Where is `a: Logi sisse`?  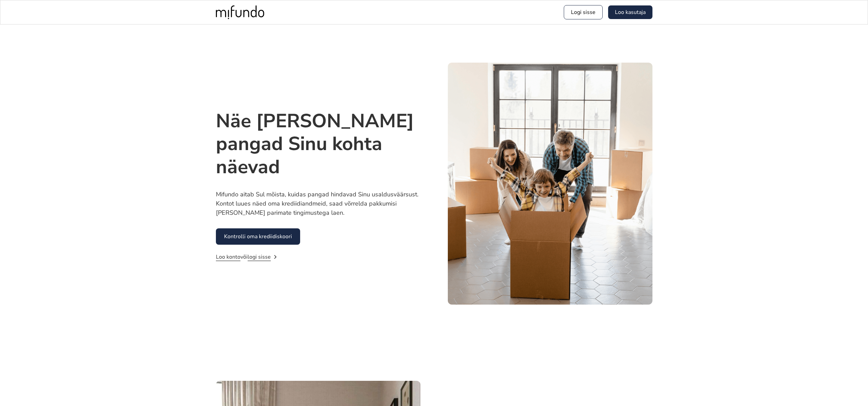 a: Logi sisse is located at coordinates (583, 13).